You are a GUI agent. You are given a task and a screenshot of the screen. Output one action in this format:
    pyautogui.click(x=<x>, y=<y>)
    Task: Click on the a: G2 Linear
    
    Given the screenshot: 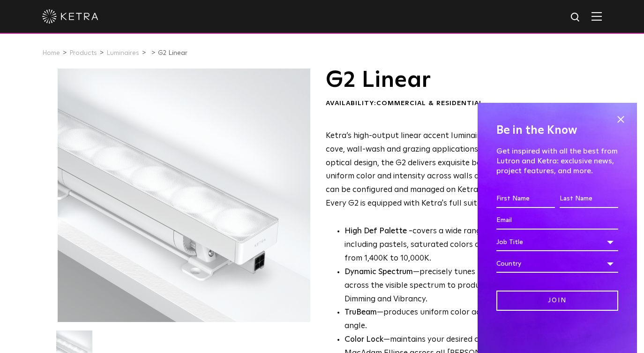 What is the action you would take?
    pyautogui.click(x=172, y=53)
    